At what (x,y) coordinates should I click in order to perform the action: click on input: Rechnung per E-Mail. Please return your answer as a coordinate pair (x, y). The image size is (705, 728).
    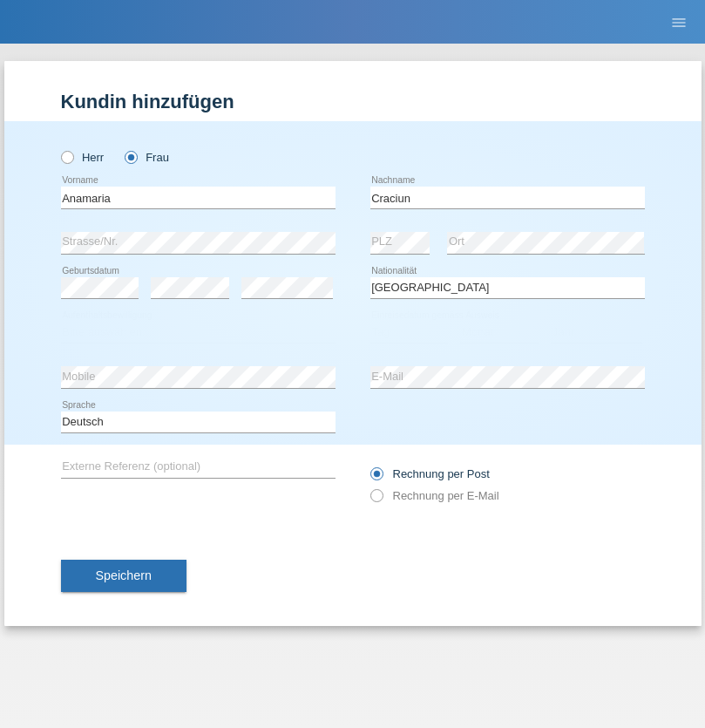
    Looking at the image, I should click on (375, 500).